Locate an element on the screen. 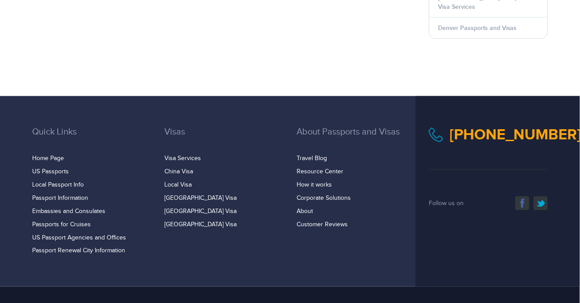 The width and height of the screenshot is (580, 303). a: Corporate Solutions is located at coordinates (323, 198).